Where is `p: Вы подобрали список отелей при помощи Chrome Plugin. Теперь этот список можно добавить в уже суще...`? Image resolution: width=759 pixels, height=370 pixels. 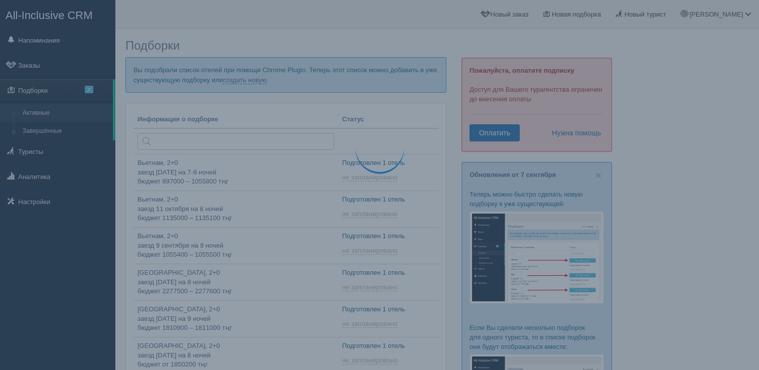 p: Вы подобрали список отелей при помощи Chrome Plugin. Теперь этот список можно добавить в уже суще... is located at coordinates (286, 75).